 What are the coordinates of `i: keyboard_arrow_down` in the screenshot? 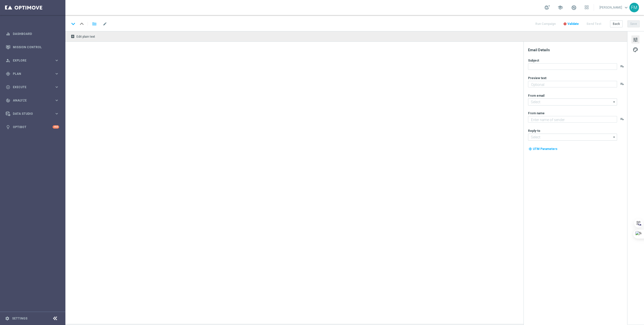 It's located at (73, 24).